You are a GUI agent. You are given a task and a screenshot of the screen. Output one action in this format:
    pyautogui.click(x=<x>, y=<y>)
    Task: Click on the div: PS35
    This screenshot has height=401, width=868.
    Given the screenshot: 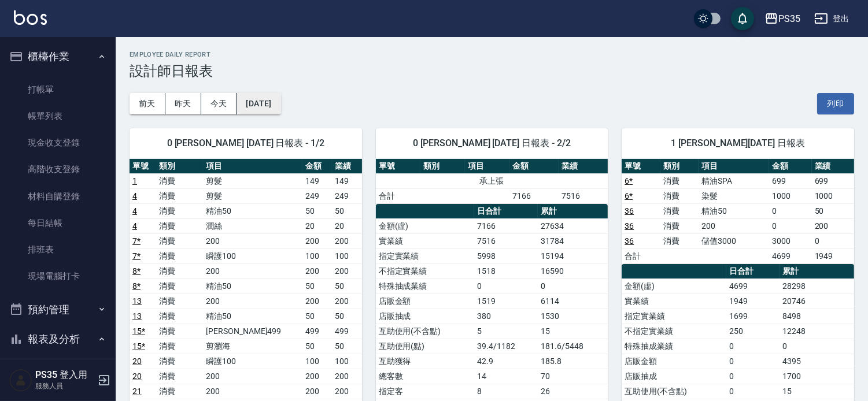 What is the action you would take?
    pyautogui.click(x=789, y=18)
    